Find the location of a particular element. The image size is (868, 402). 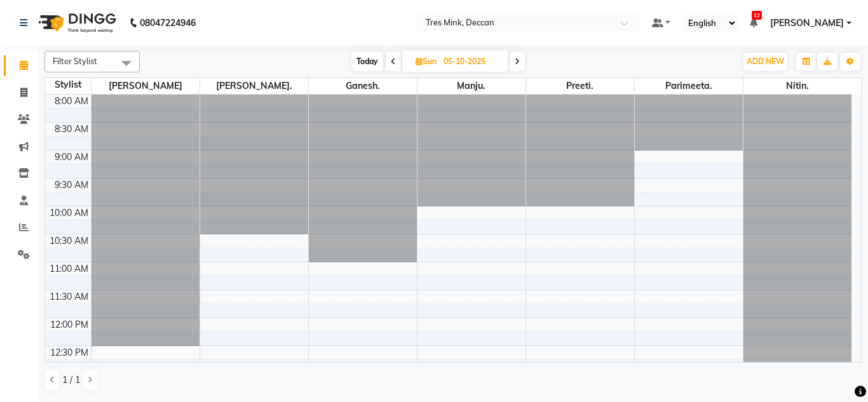

input: 2025-10-05 is located at coordinates (471, 62).